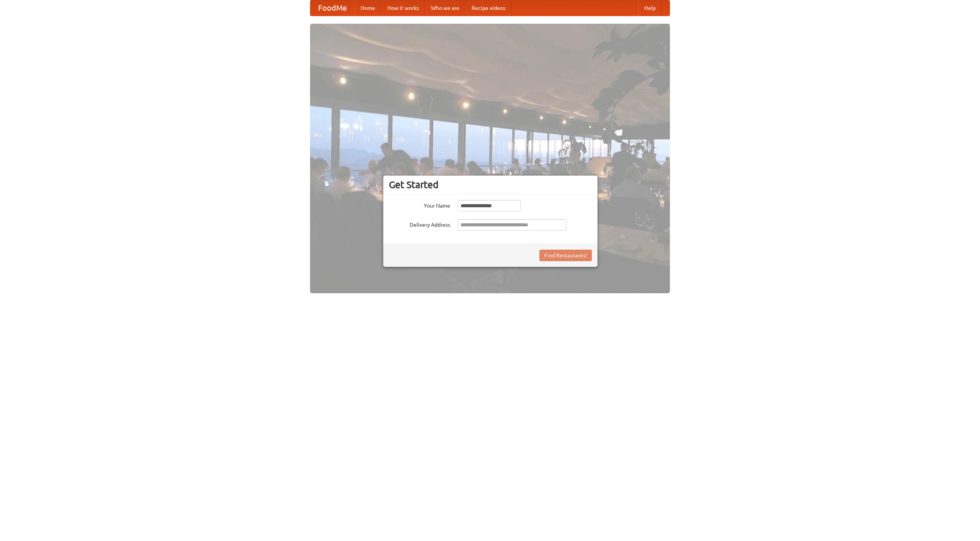  I want to click on a: Home, so click(368, 8).